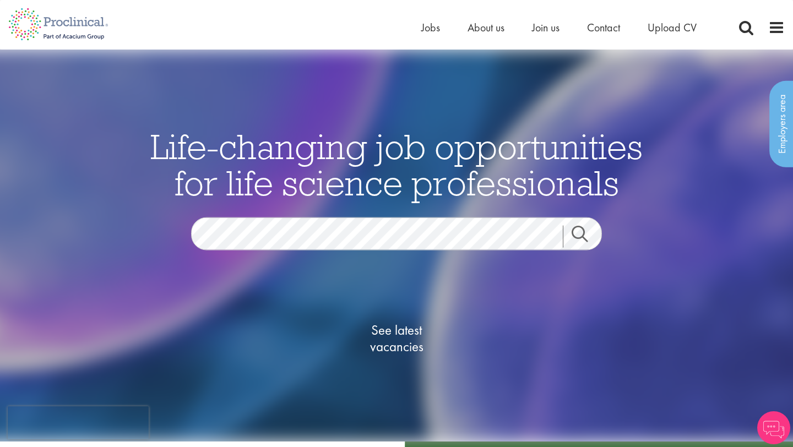  What do you see at coordinates (672, 28) in the screenshot?
I see `a: Upload CV` at bounding box center [672, 28].